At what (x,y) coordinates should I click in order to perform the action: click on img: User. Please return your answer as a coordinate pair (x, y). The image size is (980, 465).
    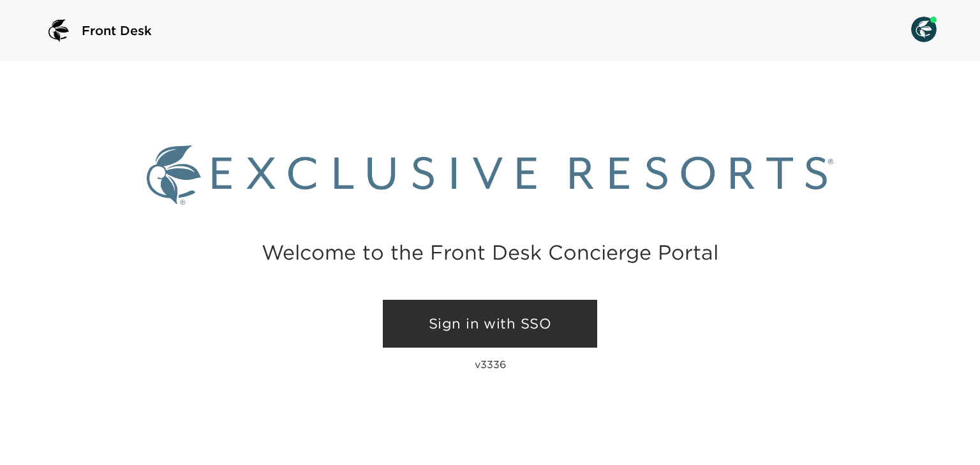
    Looking at the image, I should click on (924, 29).